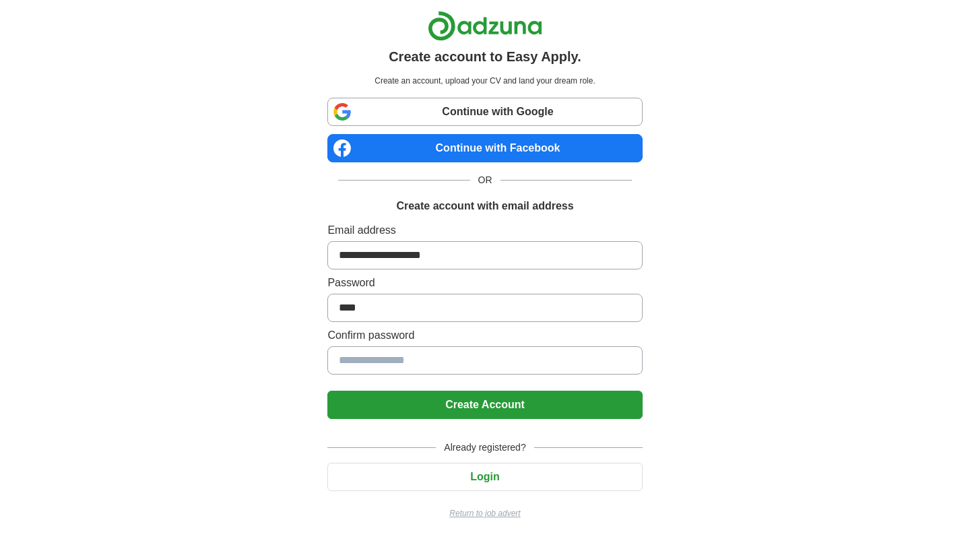 The width and height of the screenshot is (970, 547). What do you see at coordinates (484, 476) in the screenshot?
I see `a: Login` at bounding box center [484, 476].